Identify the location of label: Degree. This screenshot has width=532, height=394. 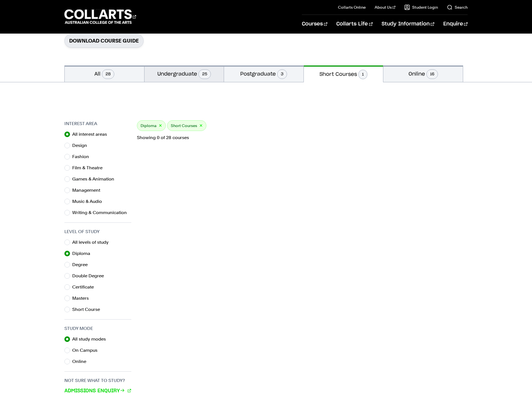
(82, 265).